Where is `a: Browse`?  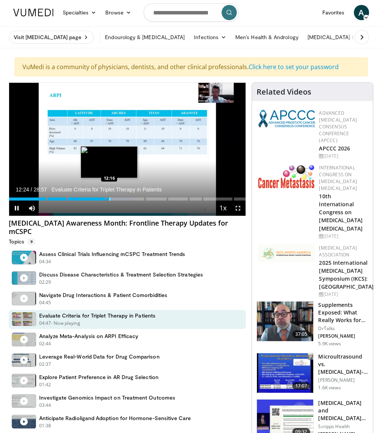
a: Browse is located at coordinates (118, 13).